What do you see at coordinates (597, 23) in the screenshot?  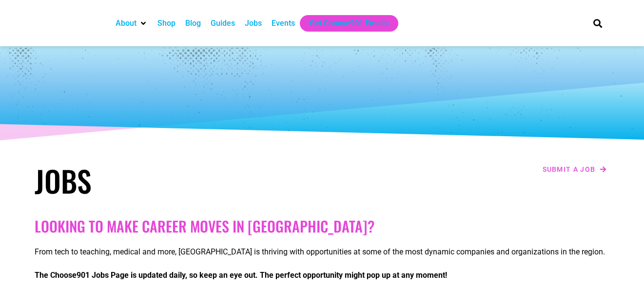 I see `div: Search` at bounding box center [597, 23].